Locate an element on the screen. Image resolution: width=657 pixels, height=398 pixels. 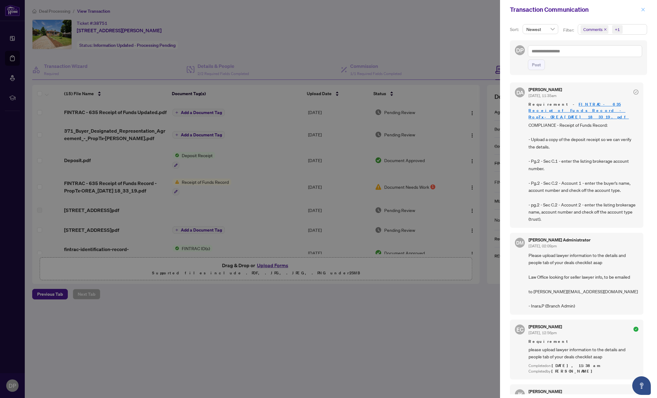
span: Requirement - is located at coordinates (583, 111).